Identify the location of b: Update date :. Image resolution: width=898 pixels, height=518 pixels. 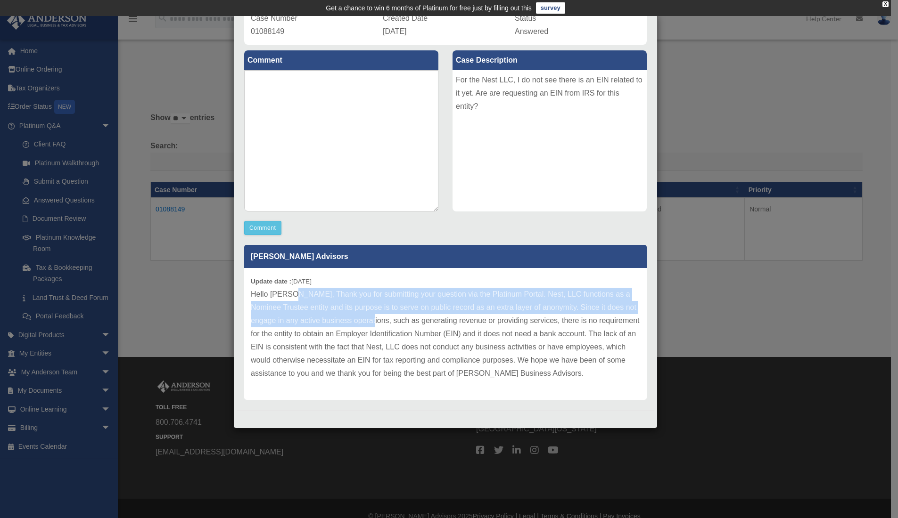
(271, 281).